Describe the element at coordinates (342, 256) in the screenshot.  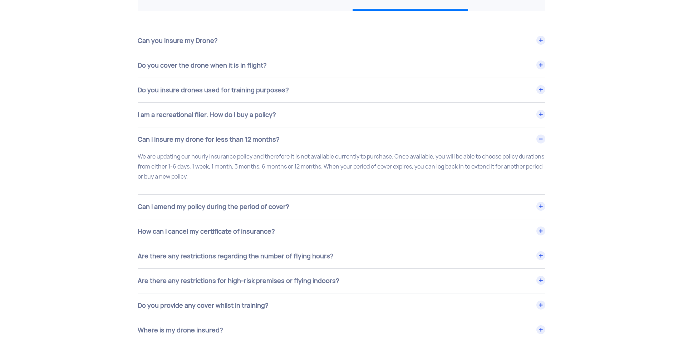
I see `div: Are there any restrictions regarding the number of flying hours?` at that location.